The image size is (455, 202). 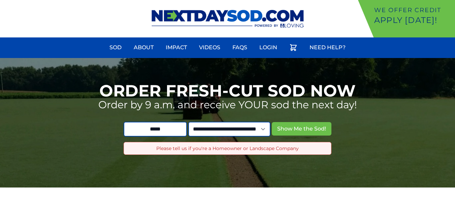 What do you see at coordinates (227, 91) in the screenshot?
I see `h1: Order Fresh-Cut Sod Now` at bounding box center [227, 91].